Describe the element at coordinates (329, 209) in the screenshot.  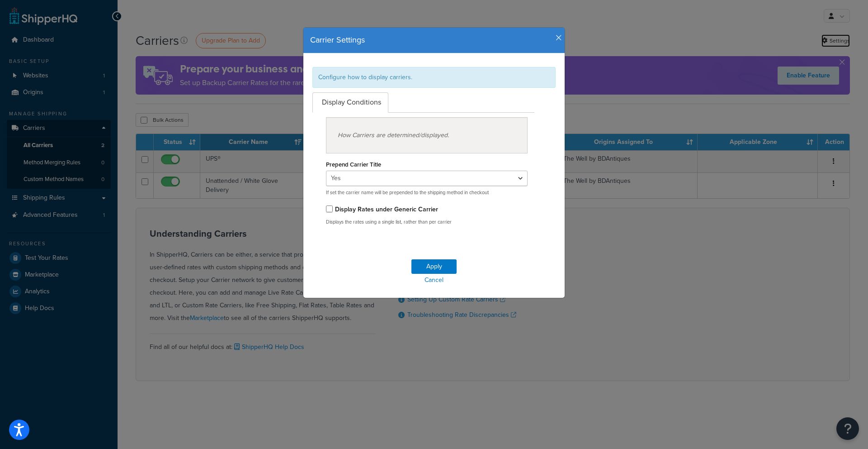
I see `input: Display Rates under Generic Carrier` at that location.